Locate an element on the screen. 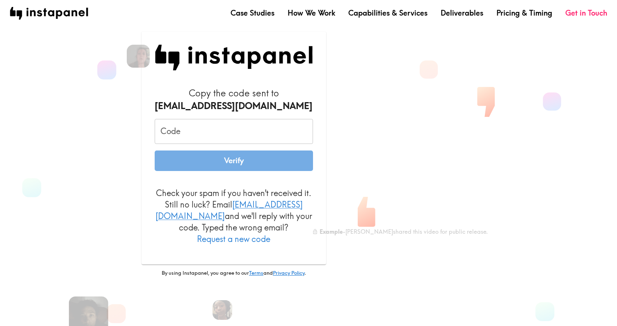 Image resolution: width=617 pixels, height=326 pixels. h6: Copy the code sent to is located at coordinates (234, 100).